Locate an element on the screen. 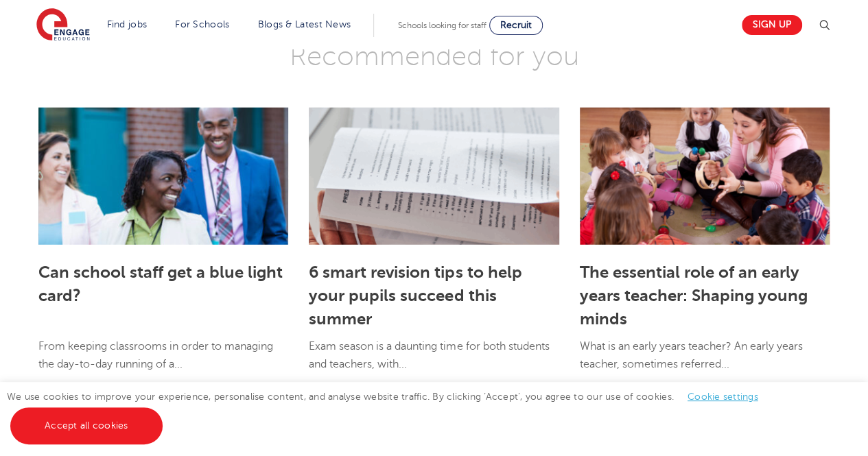 The image size is (868, 456). p: Exam season is a daunting time for both students and teachers, with... is located at coordinates (434, 362).